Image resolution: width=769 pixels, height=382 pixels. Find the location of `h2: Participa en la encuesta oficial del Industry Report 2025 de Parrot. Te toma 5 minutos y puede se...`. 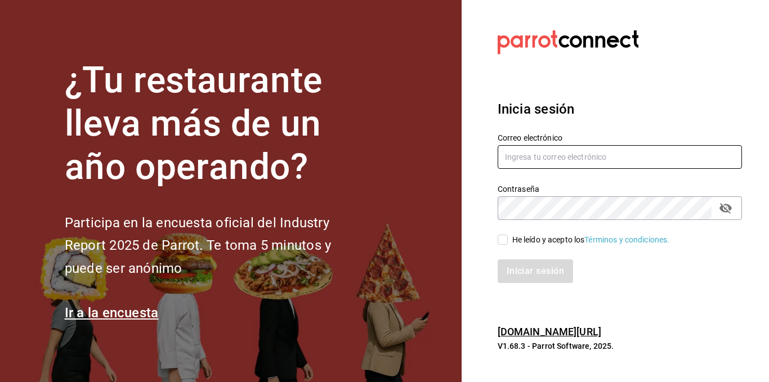

h2: Participa en la encuesta oficial del Industry Report 2025 de Parrot. Te toma 5 minutos y puede se... is located at coordinates (217, 246).